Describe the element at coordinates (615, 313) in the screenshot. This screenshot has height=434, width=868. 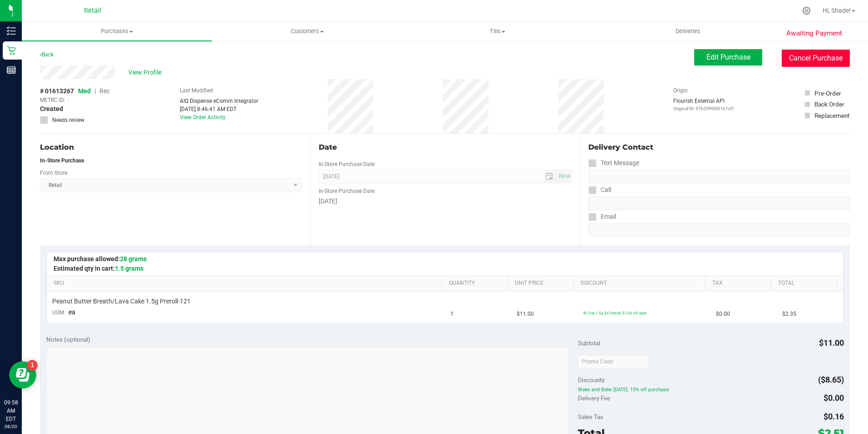
I see `span: RI Tree 1.5g $4 Preroll: $7.00 off each` at that location.